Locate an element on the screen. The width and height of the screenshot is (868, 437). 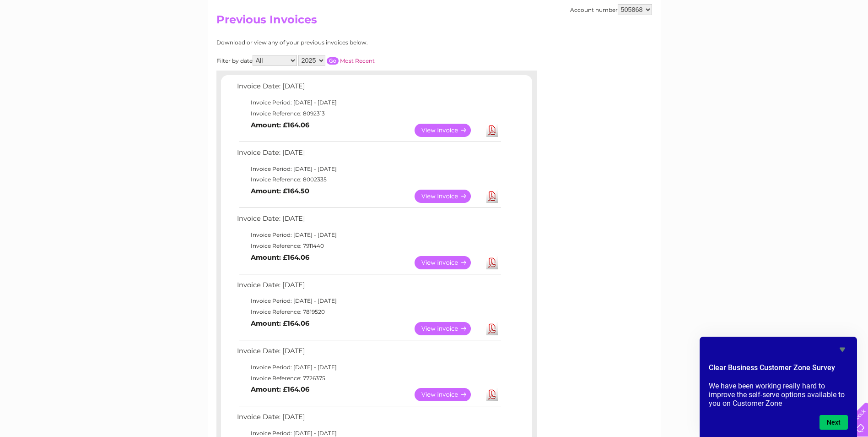
a: Water is located at coordinates (716, 42).